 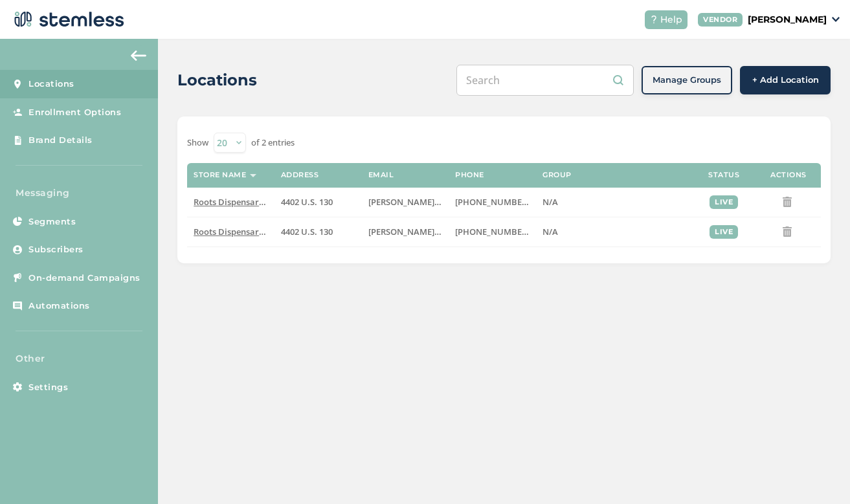 What do you see at coordinates (469, 175) in the screenshot?
I see `label: Phone` at bounding box center [469, 175].